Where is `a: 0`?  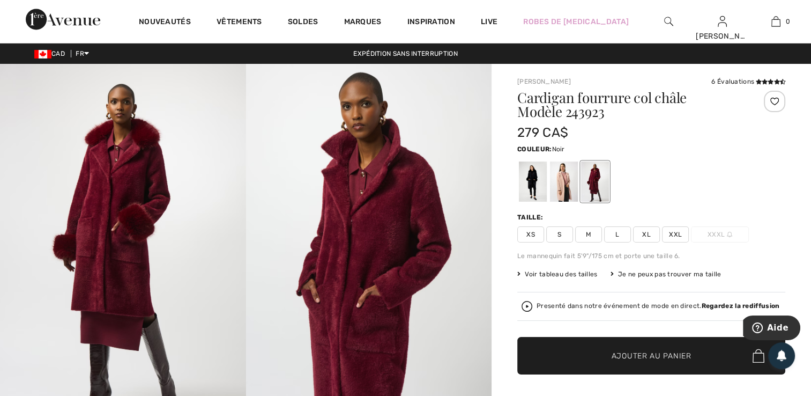
a: 0 is located at coordinates (776, 21).